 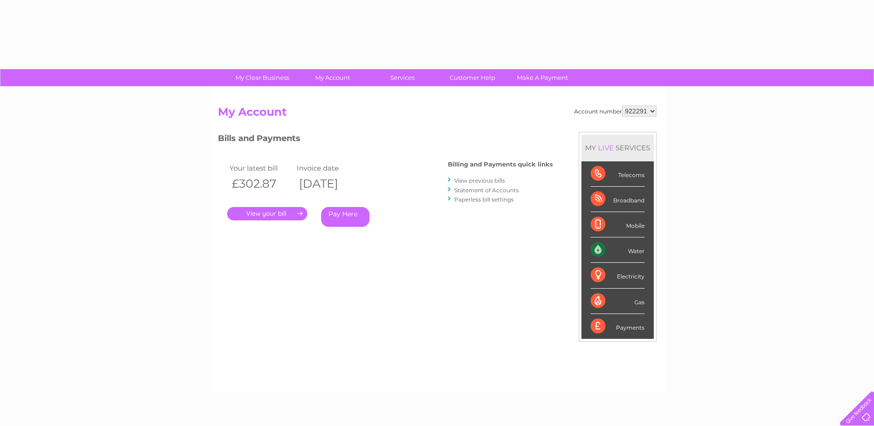 I want to click on div: Water, so click(x=617, y=250).